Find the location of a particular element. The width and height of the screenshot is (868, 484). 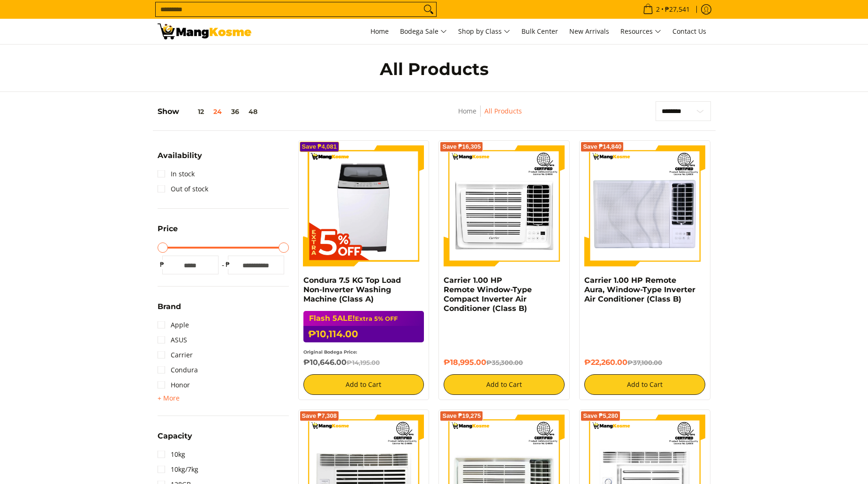

a: Bulk Center is located at coordinates (540, 31).